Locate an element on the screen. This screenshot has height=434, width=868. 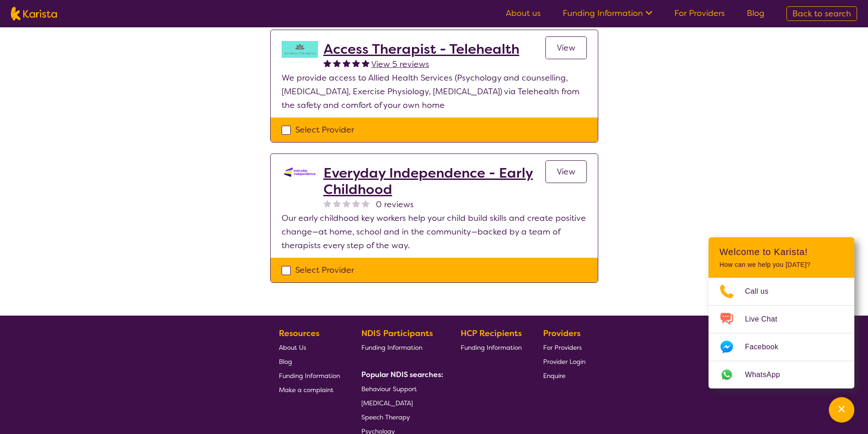
span: View 5 reviews is located at coordinates (400, 64).